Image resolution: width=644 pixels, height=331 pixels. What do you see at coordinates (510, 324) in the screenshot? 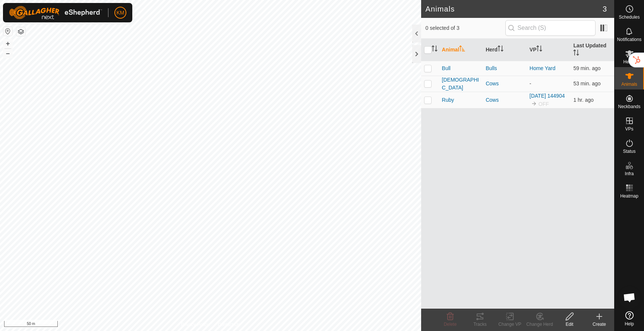
I see `div: Change VP` at bounding box center [510, 324].